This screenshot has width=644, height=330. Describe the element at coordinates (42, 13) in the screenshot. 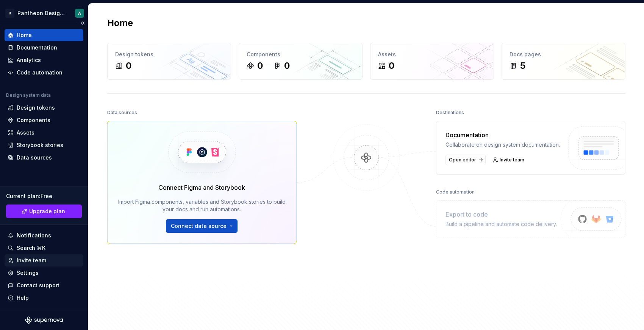

I see `div: Pantheon Design System` at that location.